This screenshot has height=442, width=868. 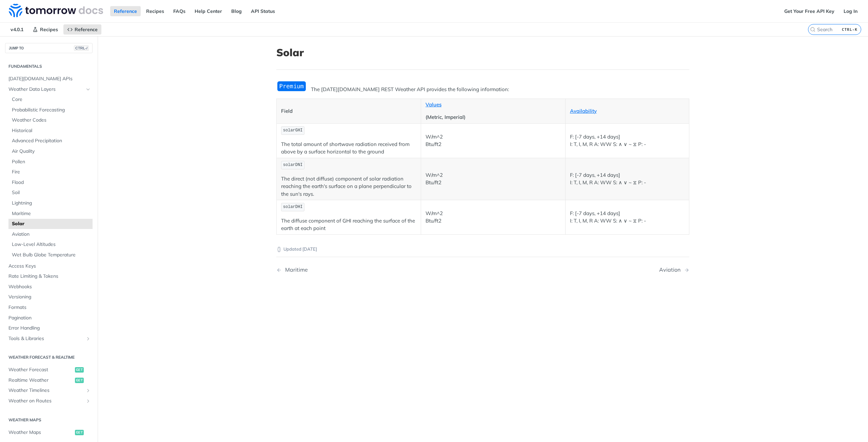 What do you see at coordinates (51, 100) in the screenshot?
I see `span: Core` at bounding box center [51, 100].